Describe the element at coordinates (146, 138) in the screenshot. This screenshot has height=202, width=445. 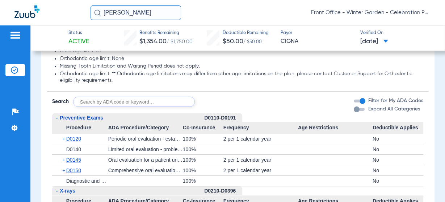
I see `div: Periodic oral evaluation - established patient` at that location.